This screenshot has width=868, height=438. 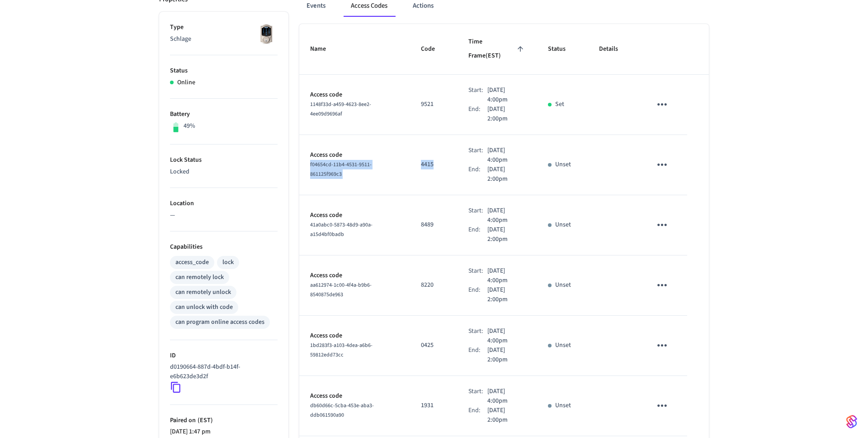 I want to click on span: 41a0abc0-5873-48d9-a90a-a15d4bf0badb, so click(x=342, y=230).